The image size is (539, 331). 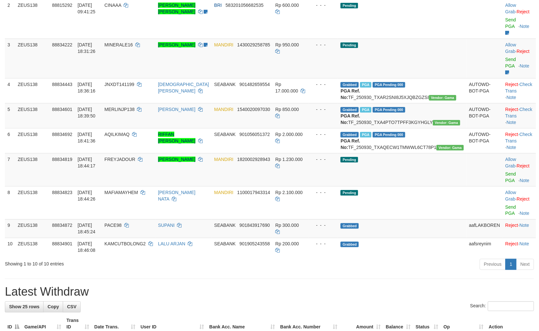 I want to click on span: Copy 901843917690 to clipboard, so click(x=254, y=226).